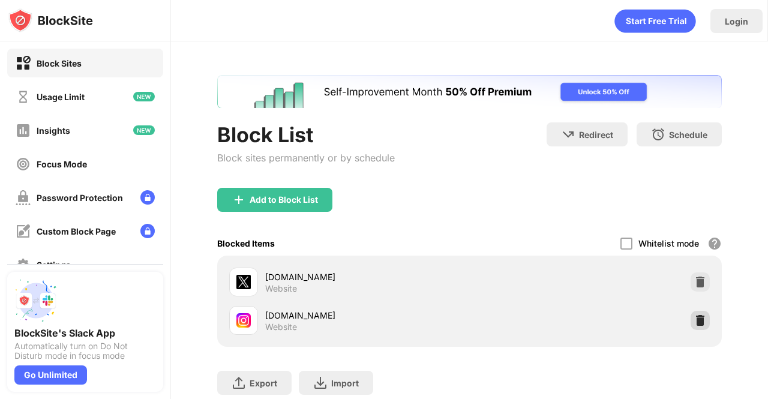 Image resolution: width=768 pixels, height=399 pixels. What do you see at coordinates (23, 231) in the screenshot?
I see `img: customize-block-page-off.svg` at bounding box center [23, 231].